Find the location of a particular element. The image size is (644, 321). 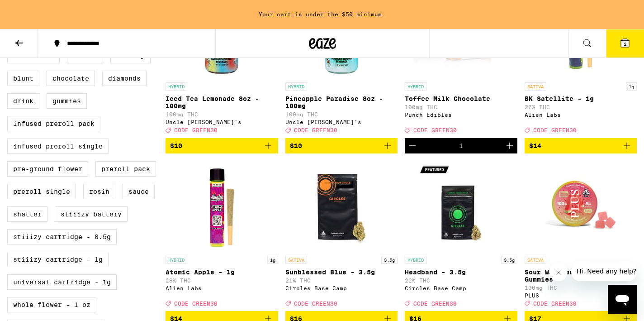

span: Hi. Need any help? is located at coordinates (35, 10).